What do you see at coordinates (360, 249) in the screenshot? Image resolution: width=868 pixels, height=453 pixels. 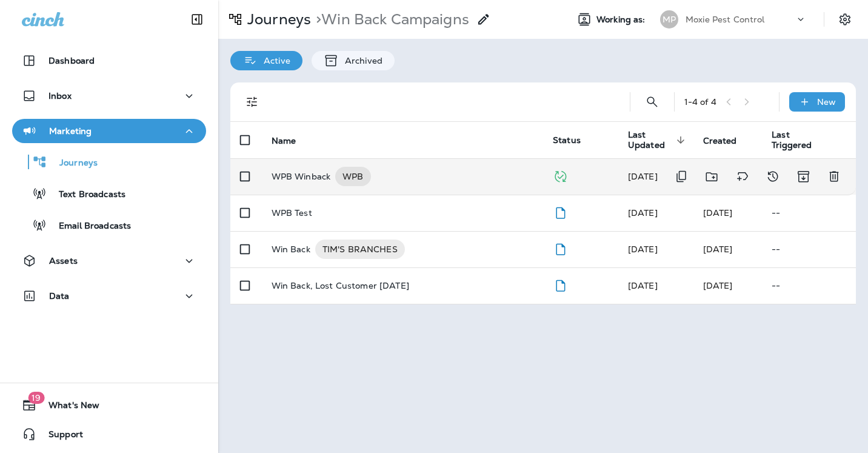 I see `span: TIM'S BRANCHES` at bounding box center [360, 249].